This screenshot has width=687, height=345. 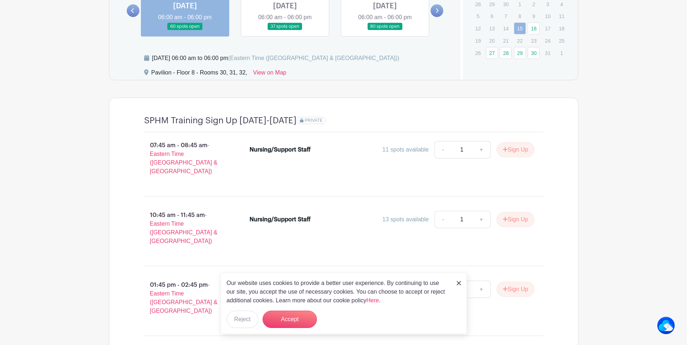 What do you see at coordinates (185, 159) in the screenshot?
I see `p: 07:45 am - 08:45 am` at bounding box center [185, 159].